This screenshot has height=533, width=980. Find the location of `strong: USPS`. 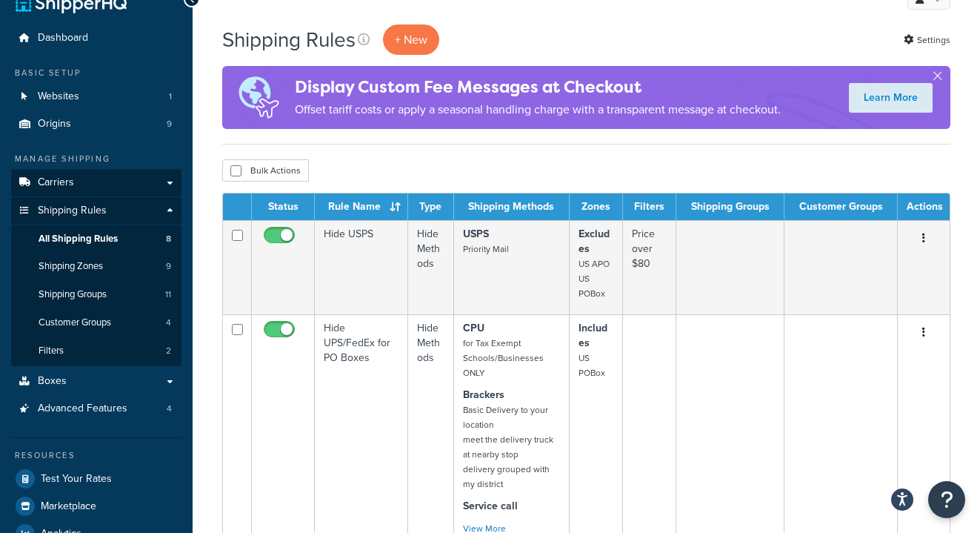

strong: USPS is located at coordinates (476, 234).